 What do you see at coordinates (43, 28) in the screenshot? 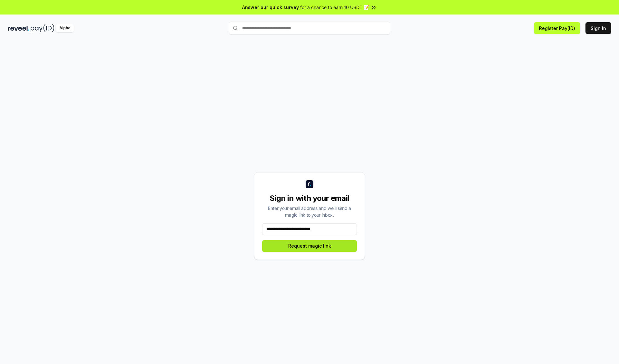
I see `img: pay_id` at bounding box center [43, 28].